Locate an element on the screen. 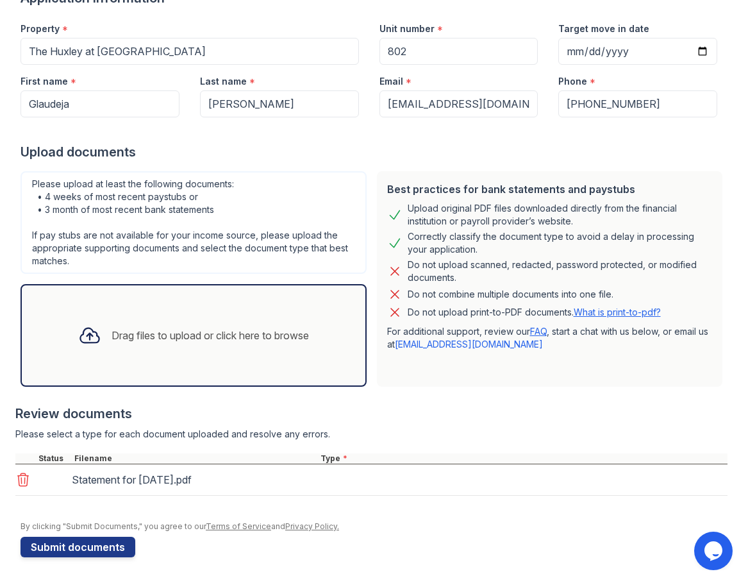  label: Last name is located at coordinates (223, 81).